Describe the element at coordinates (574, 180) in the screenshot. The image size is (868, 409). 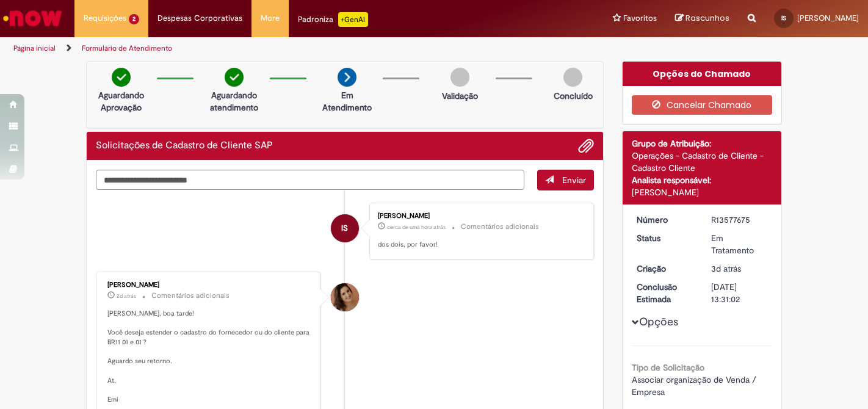
I see `span: Enviar` at that location.